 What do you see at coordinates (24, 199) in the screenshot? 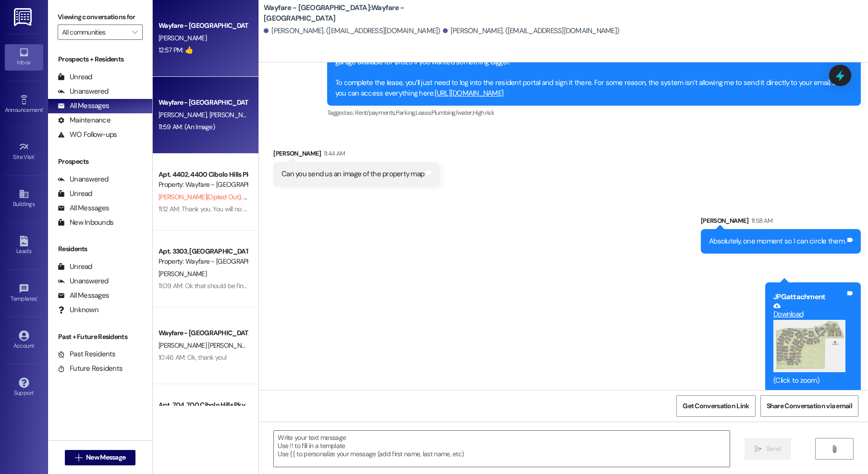
I see `a: Buildings` at bounding box center [24, 199].